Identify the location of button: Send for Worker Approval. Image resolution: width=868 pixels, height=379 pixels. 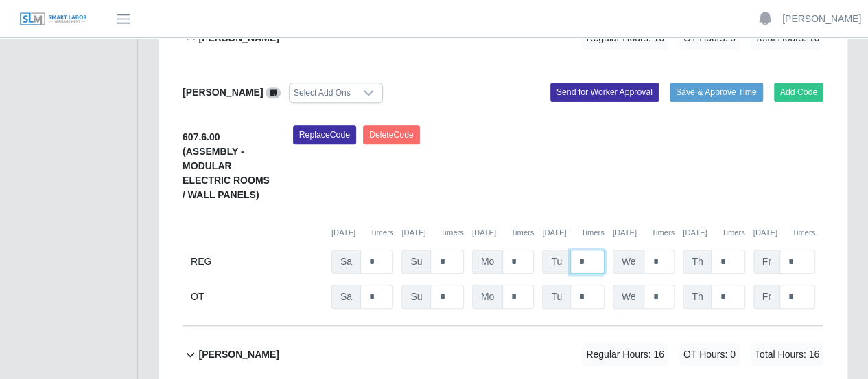
(604, 92).